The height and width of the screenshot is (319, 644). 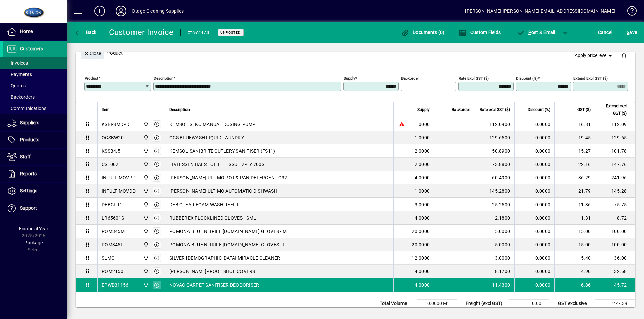 What do you see at coordinates (26, 31) in the screenshot?
I see `span: Home` at bounding box center [26, 31].